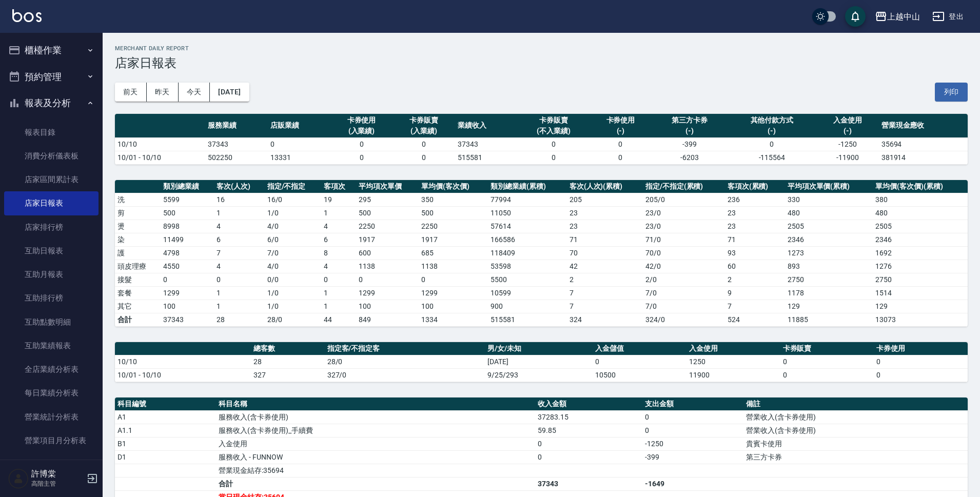 Image resolution: width=980 pixels, height=497 pixels. Describe the element at coordinates (684, 199) in the screenshot. I see `td: 205 / 0` at that location.